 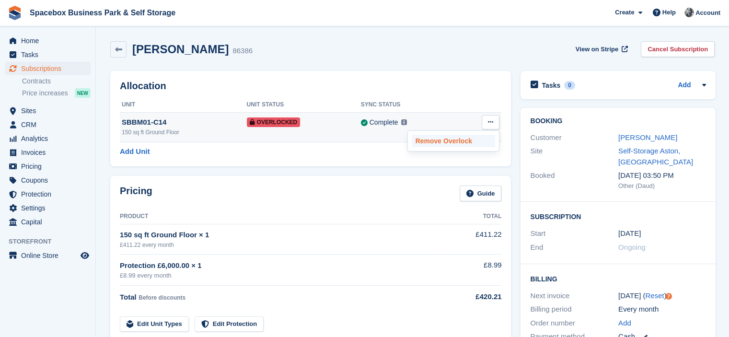 I want to click on span: Tasks, so click(x=50, y=55).